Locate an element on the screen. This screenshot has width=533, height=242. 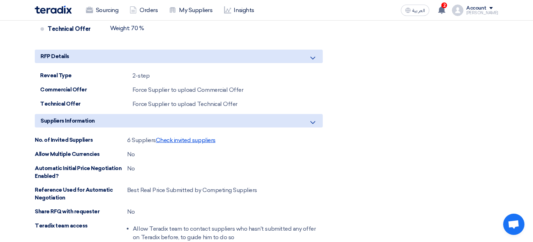
div: Best Real Price Submitted by Competing Suppliers is located at coordinates (192, 191).